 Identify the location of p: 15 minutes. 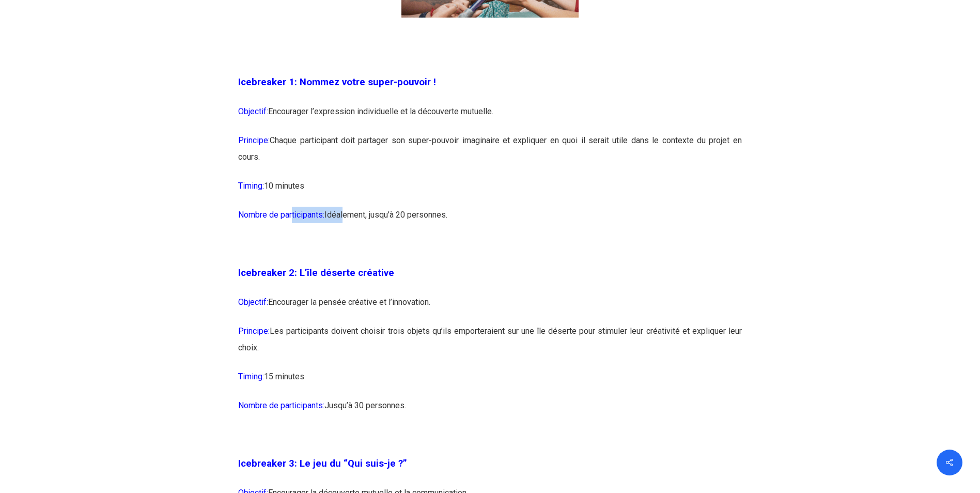
(490, 383).